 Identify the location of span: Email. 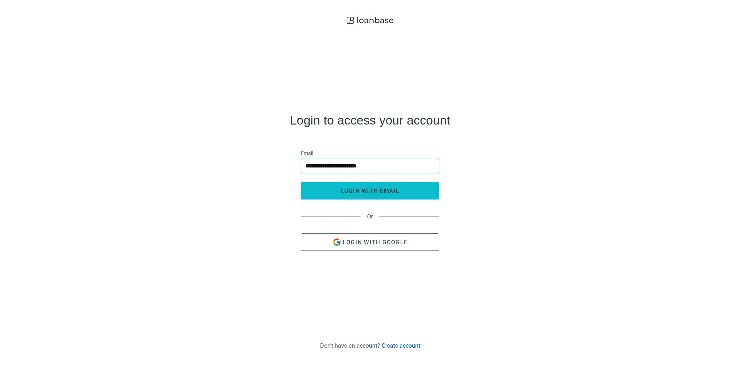
(307, 153).